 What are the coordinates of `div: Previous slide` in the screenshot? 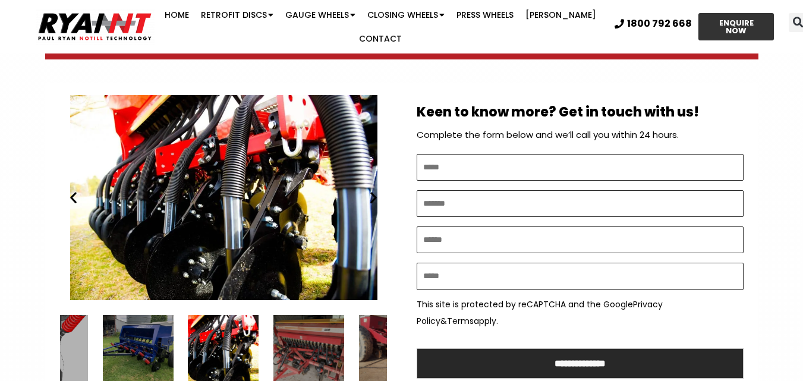 It's located at (73, 197).